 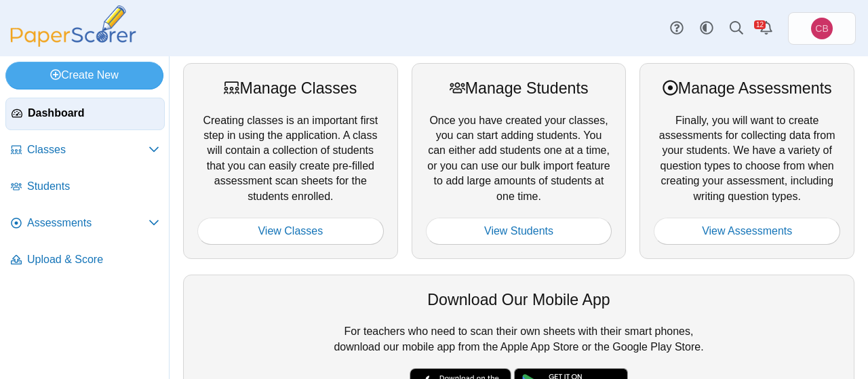 What do you see at coordinates (73, 42) in the screenshot?
I see `a: PaperScorer` at bounding box center [73, 42].